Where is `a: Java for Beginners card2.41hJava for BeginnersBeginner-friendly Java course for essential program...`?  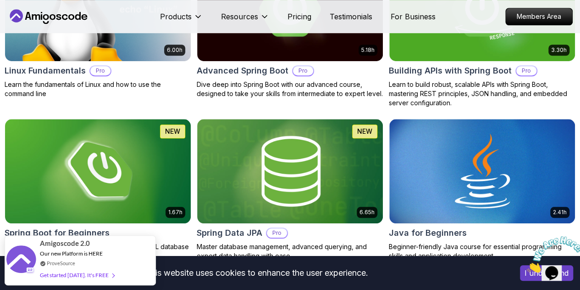 a: Java for Beginners card2.41hJava for BeginnersBeginner-friendly Java course for essential program... is located at coordinates (482, 189).